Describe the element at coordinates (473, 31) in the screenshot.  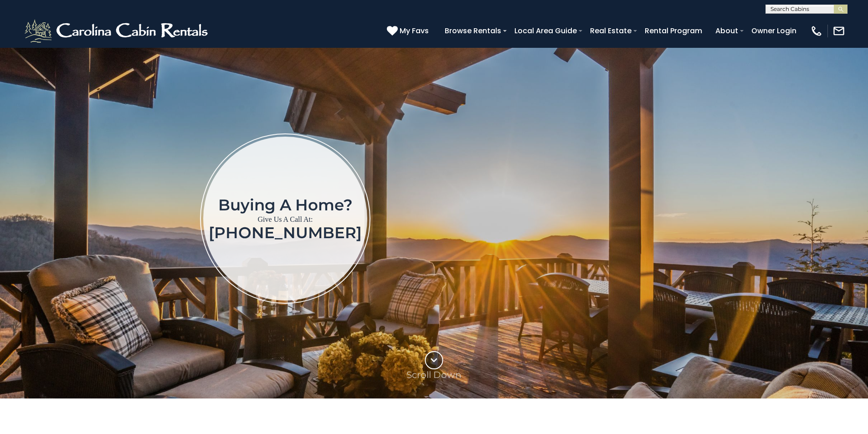
I see `a: Browse Rentals` at that location.